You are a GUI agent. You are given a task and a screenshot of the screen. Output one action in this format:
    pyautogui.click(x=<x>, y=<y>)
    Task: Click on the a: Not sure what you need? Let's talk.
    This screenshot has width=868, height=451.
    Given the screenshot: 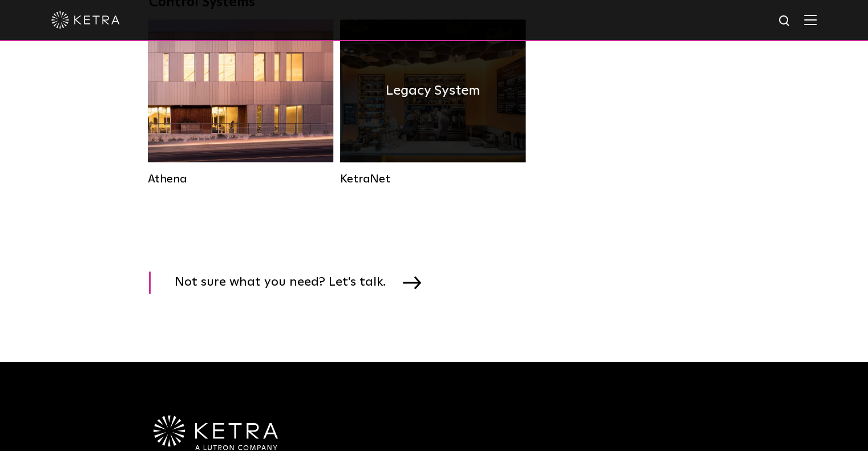 What is the action you would take?
    pyautogui.click(x=292, y=283)
    